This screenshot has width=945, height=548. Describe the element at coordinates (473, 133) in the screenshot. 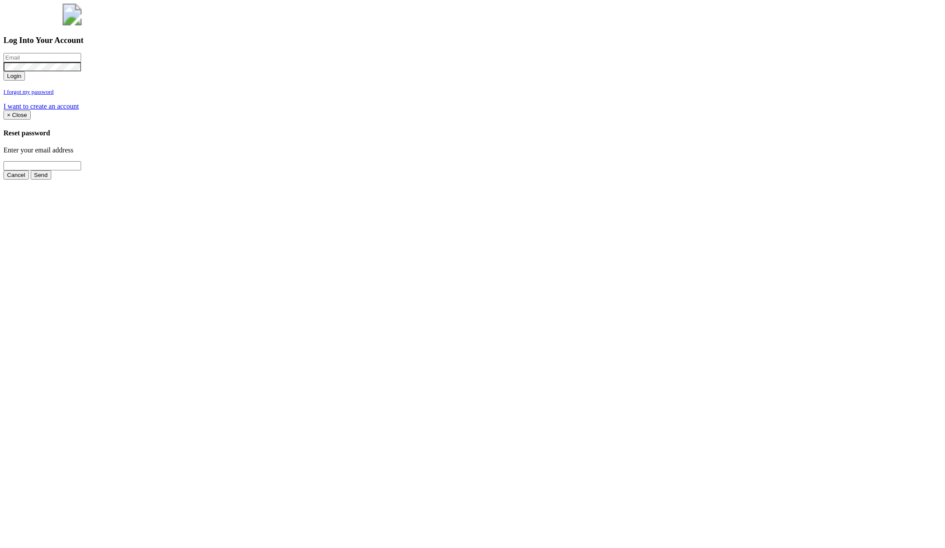

I see `h4: Reset password` at that location.